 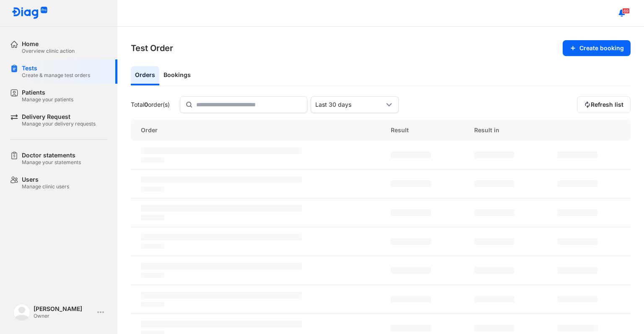 What do you see at coordinates (45, 180) in the screenshot?
I see `div: Users` at bounding box center [45, 180].